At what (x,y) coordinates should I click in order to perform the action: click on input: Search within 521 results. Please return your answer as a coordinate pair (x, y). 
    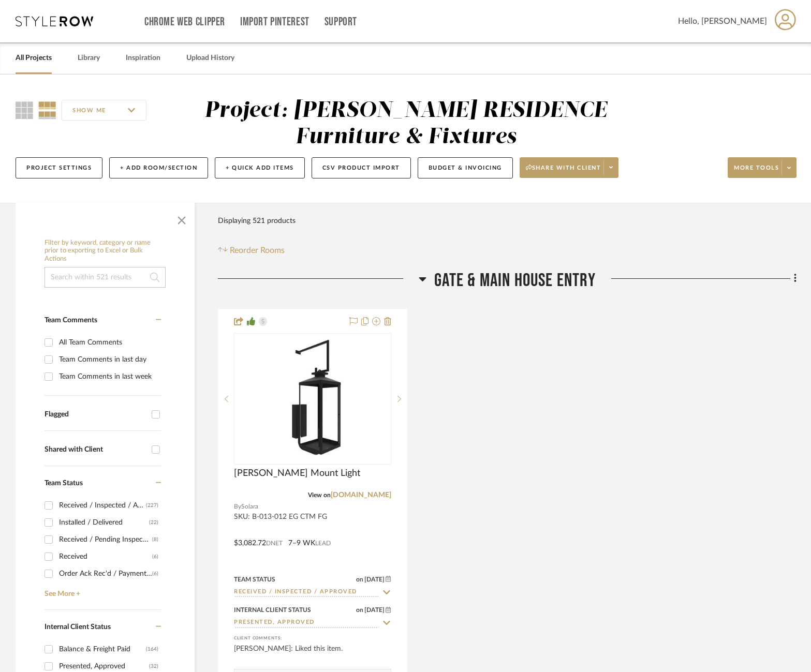
    Looking at the image, I should click on (105, 278).